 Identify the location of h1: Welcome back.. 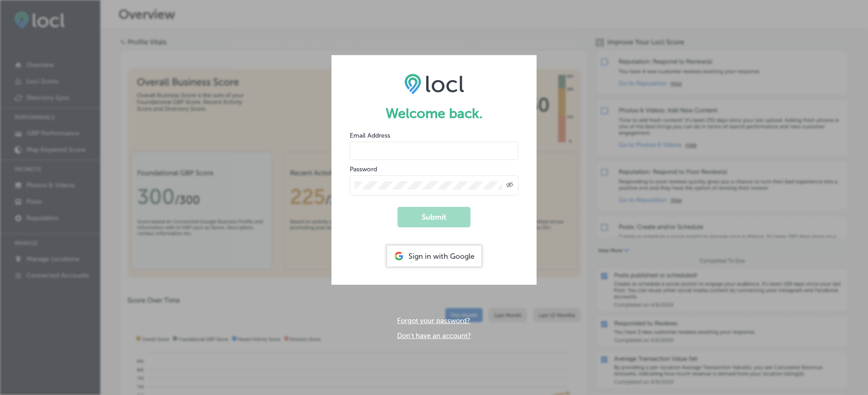
(434, 113).